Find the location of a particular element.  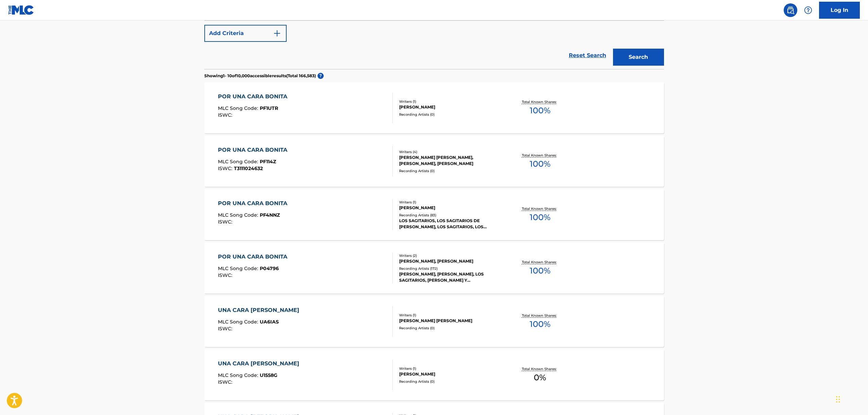

div: Help is located at coordinates (808, 10).